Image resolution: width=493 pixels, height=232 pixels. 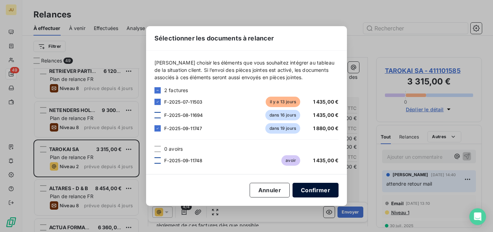 I want to click on span: F-2025-07-11503, so click(x=183, y=102).